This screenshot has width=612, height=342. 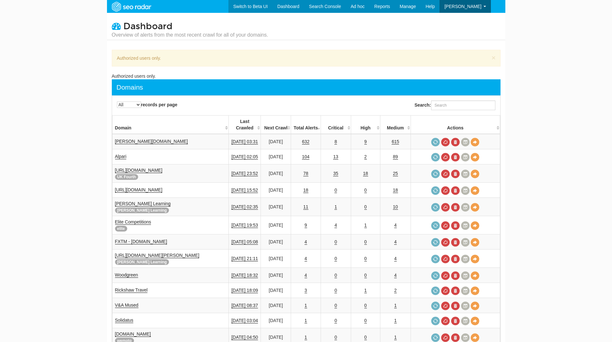 What do you see at coordinates (131, 7) in the screenshot?
I see `img: SEORadar` at bounding box center [131, 7].